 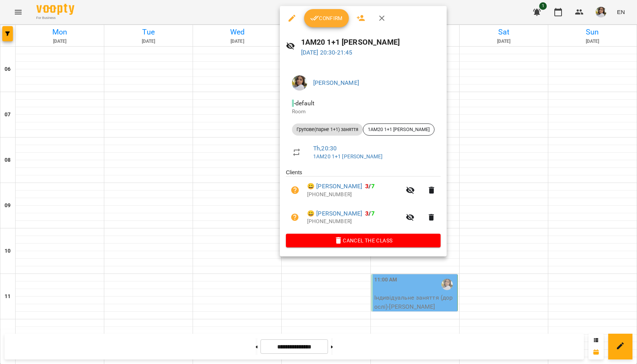 What do you see at coordinates (363, 240) in the screenshot?
I see `button: Cancel the class` at bounding box center [363, 240].